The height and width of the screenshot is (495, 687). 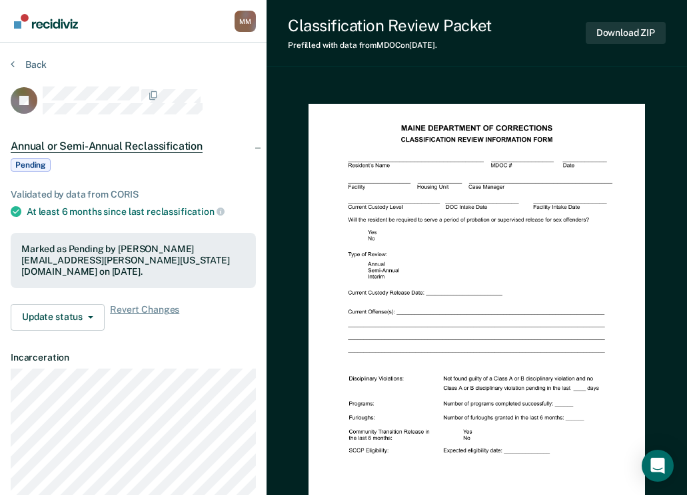 I want to click on button: Update status, so click(x=57, y=318).